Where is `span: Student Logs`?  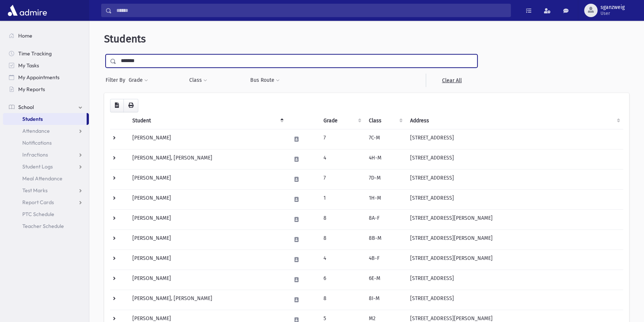
span: Student Logs is located at coordinates (38, 166).